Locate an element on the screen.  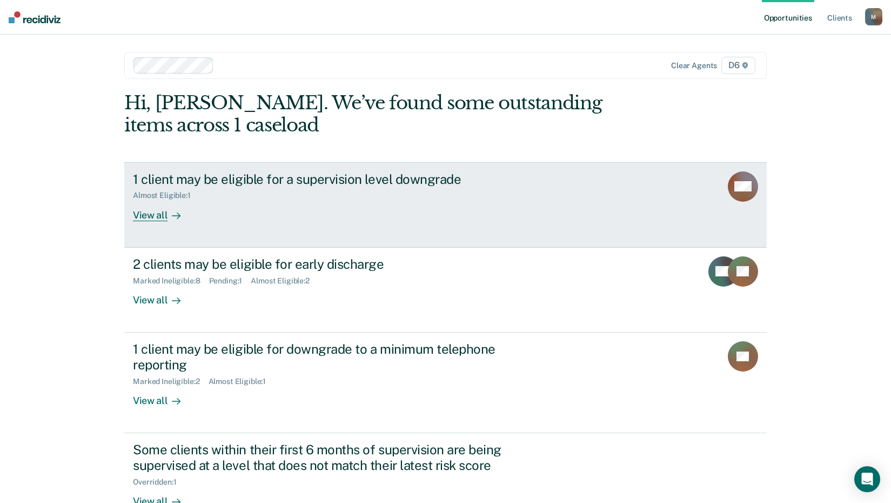
div: Pending : 1 is located at coordinates (230, 281).